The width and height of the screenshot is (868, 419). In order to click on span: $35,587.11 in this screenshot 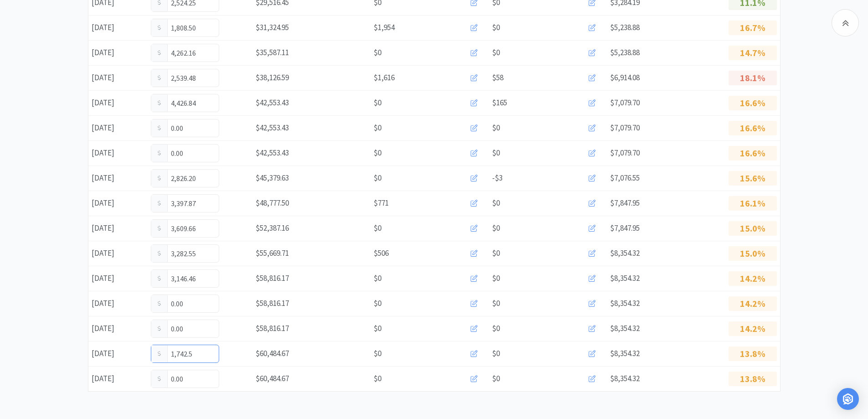, I will do `click(272, 53)`.